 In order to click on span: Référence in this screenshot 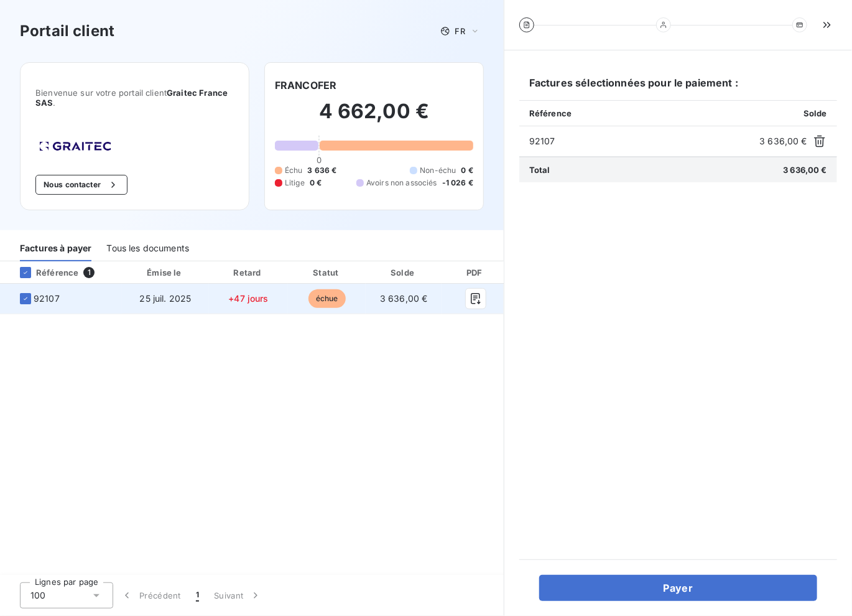, I will do `click(550, 113)`.